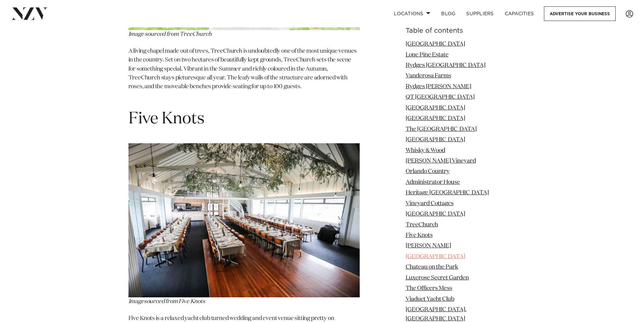  What do you see at coordinates (170, 34) in the screenshot?
I see `span: mage sourced from TreeChurch` at bounding box center [170, 34].